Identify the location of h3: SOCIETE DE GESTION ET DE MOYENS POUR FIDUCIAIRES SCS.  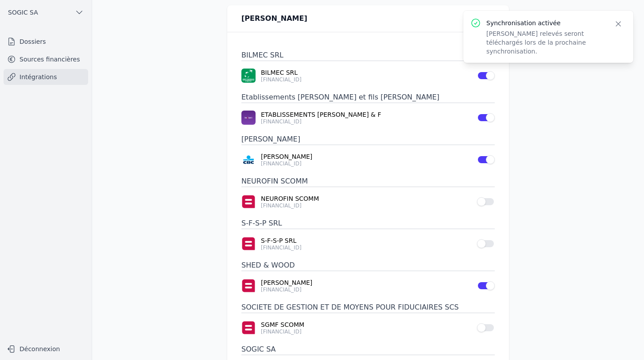
(368, 308).